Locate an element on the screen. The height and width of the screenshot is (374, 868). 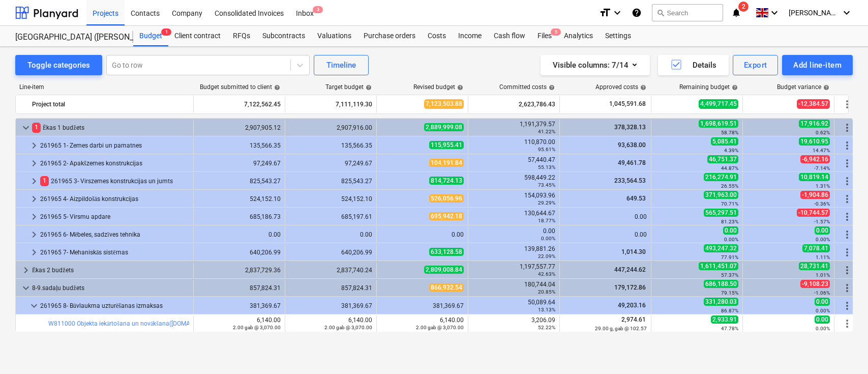
div: Revised budget is located at coordinates (438, 87).